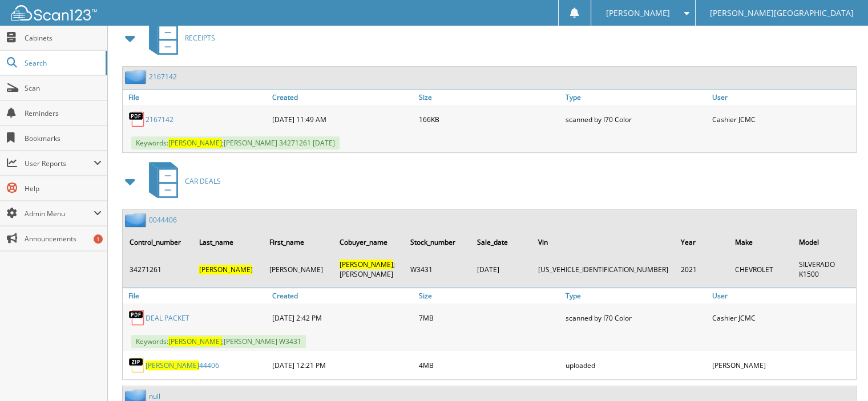 This screenshot has height=401, width=868. What do you see at coordinates (63, 37) in the screenshot?
I see `span: Cabinets` at bounding box center [63, 37].